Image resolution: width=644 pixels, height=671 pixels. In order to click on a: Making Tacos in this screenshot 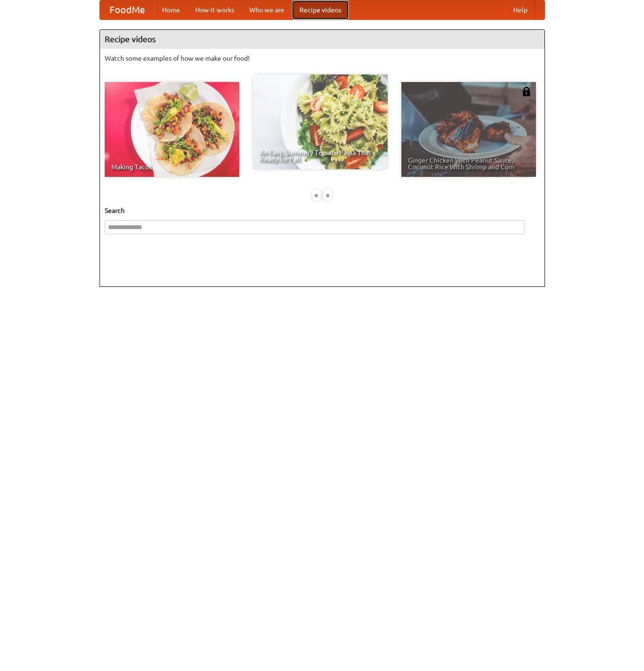, I will do `click(172, 129)`.